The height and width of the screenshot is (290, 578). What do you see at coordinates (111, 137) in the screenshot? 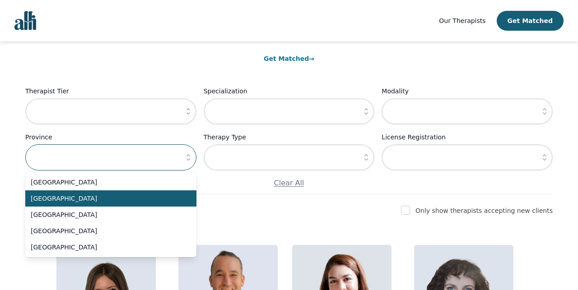
I see `label: Province` at bounding box center [111, 137].